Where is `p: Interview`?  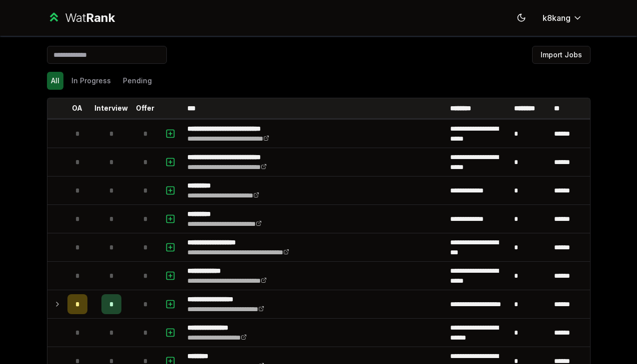 p: Interview is located at coordinates (111, 109).